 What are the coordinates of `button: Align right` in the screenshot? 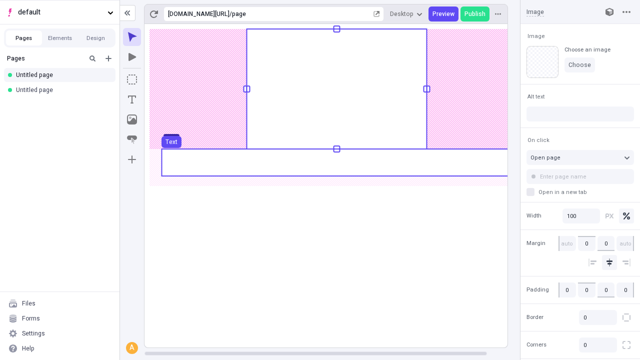 It's located at (627, 263).